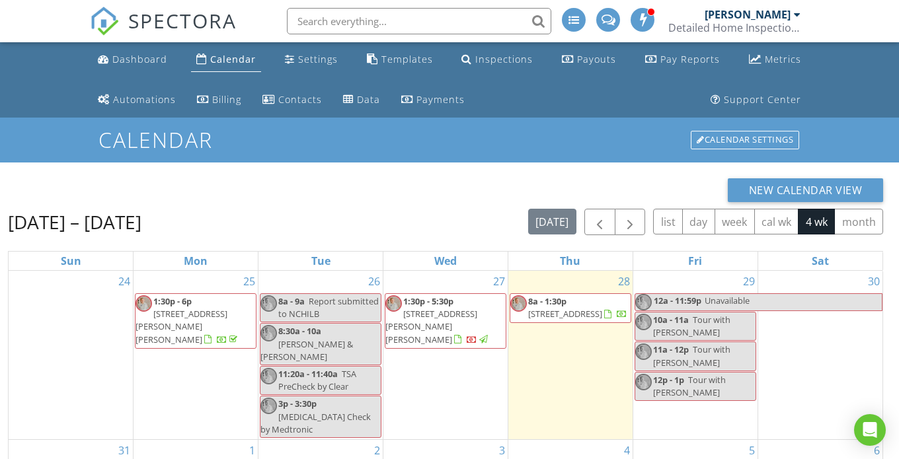  Describe the element at coordinates (698, 221) in the screenshot. I see `button: day` at that location.